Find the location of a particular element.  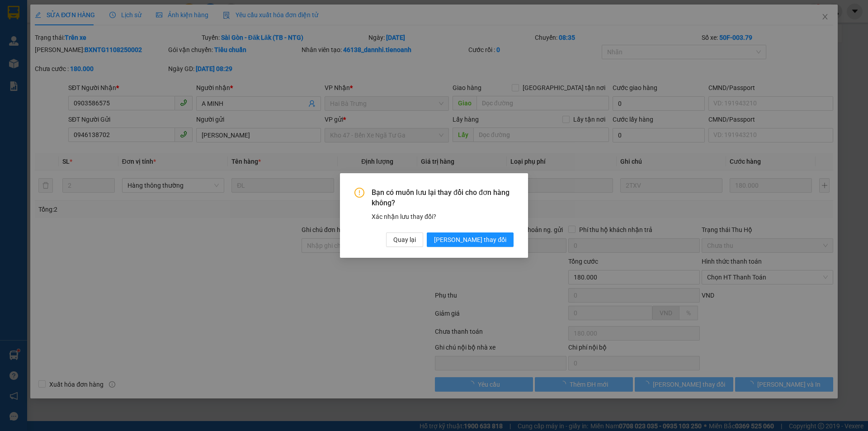

span: Quay lại is located at coordinates (405, 240).